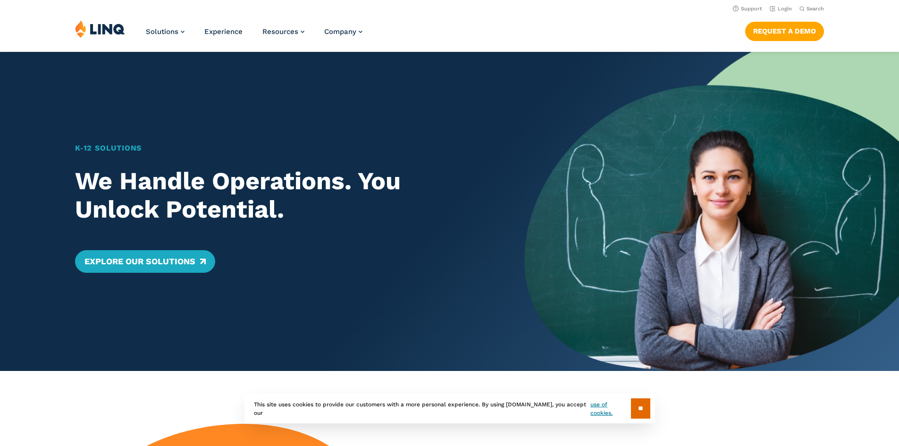  Describe the element at coordinates (281, 195) in the screenshot. I see `h2: We Handle Operations. You Unlock Potential.` at that location.